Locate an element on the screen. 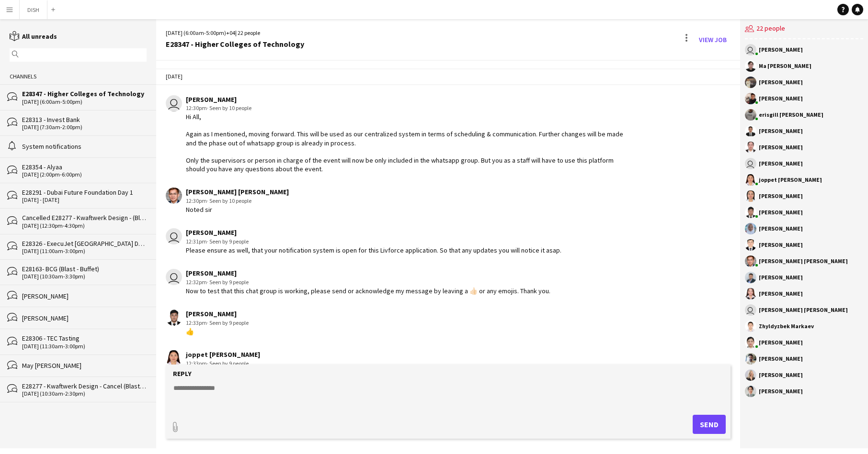 This screenshot has height=454, width=868. a: View Job is located at coordinates (713, 40).